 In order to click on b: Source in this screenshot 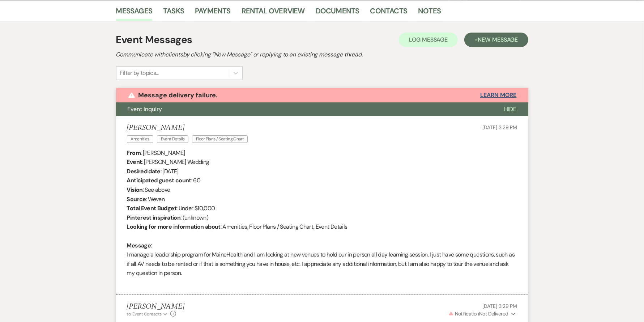, I will do `click(136, 199)`.